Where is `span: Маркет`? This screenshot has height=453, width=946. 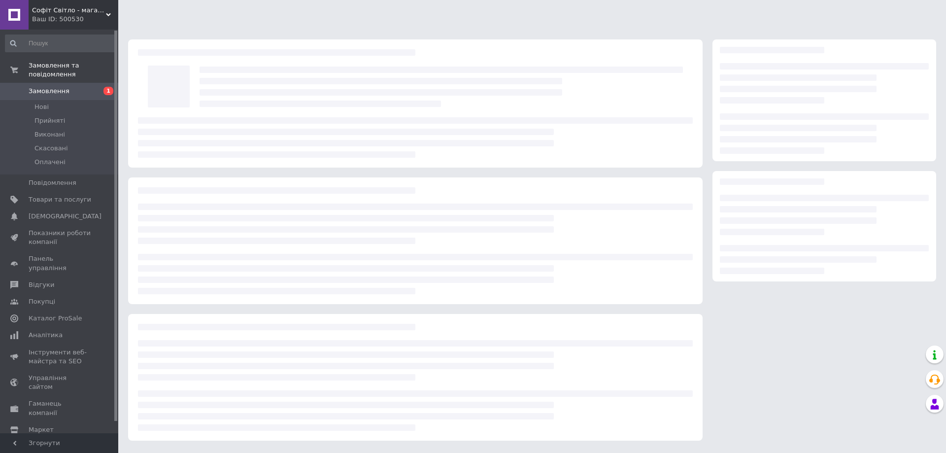 span: Маркет is located at coordinates (41, 430).